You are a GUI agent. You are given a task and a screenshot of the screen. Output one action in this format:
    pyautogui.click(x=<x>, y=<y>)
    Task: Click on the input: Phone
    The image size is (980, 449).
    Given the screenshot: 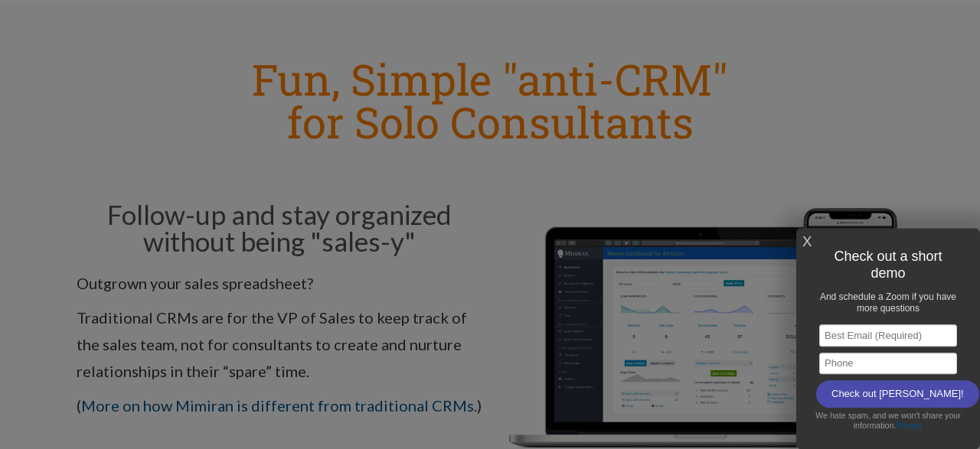 What is the action you would take?
    pyautogui.click(x=888, y=363)
    